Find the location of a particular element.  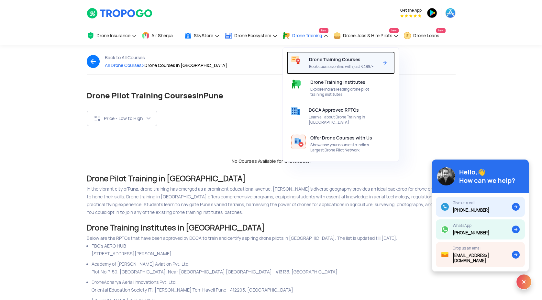

a: Drone Training CoursesBook courses online with just ₹499/-Arrow is located at coordinates (341, 63).